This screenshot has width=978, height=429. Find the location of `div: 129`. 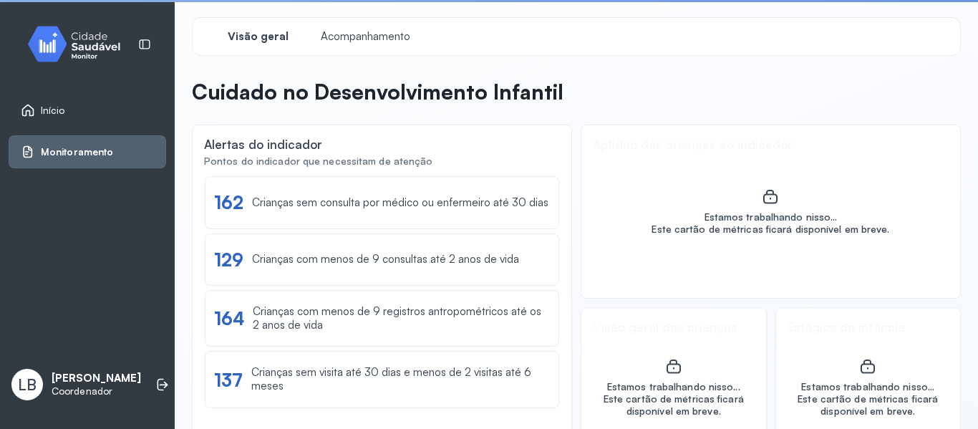

div: 129 is located at coordinates (228, 259).